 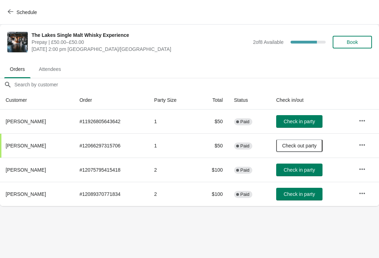 What do you see at coordinates (249, 100) in the screenshot?
I see `th: Status` at bounding box center [249, 100].